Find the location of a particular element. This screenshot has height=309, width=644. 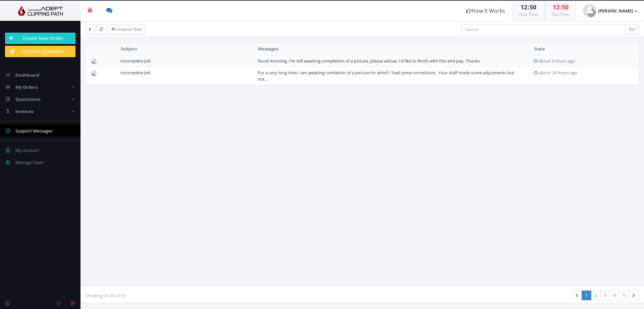

span: My Orders is located at coordinates (26, 87).